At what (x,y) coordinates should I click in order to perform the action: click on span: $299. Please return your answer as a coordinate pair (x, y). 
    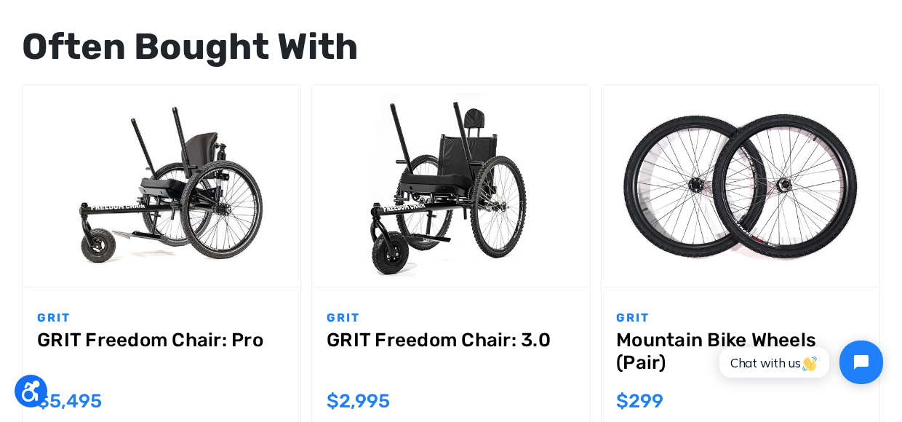
    Looking at the image, I should click on (639, 401).